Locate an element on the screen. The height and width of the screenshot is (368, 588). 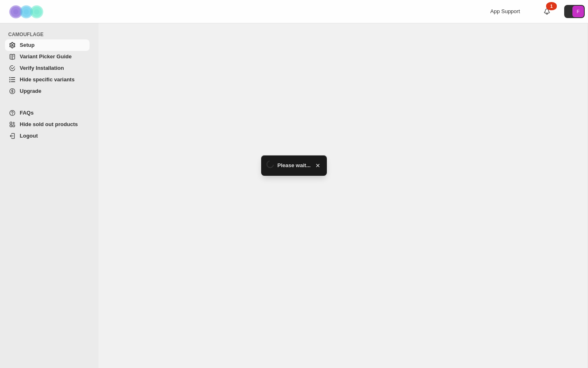
span: Hide specific variants is located at coordinates (47, 79).